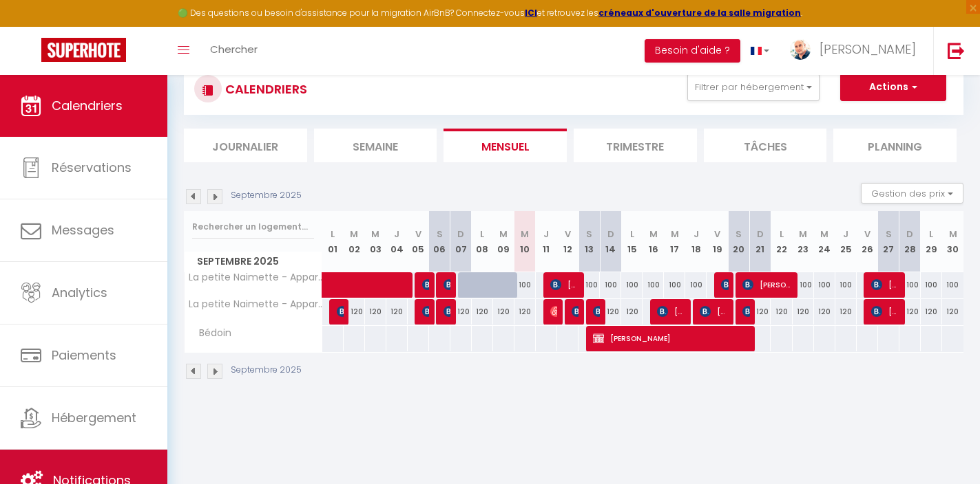 The height and width of the screenshot is (484, 980). Describe the element at coordinates (440, 242) in the screenshot. I see `th: 06` at that location.